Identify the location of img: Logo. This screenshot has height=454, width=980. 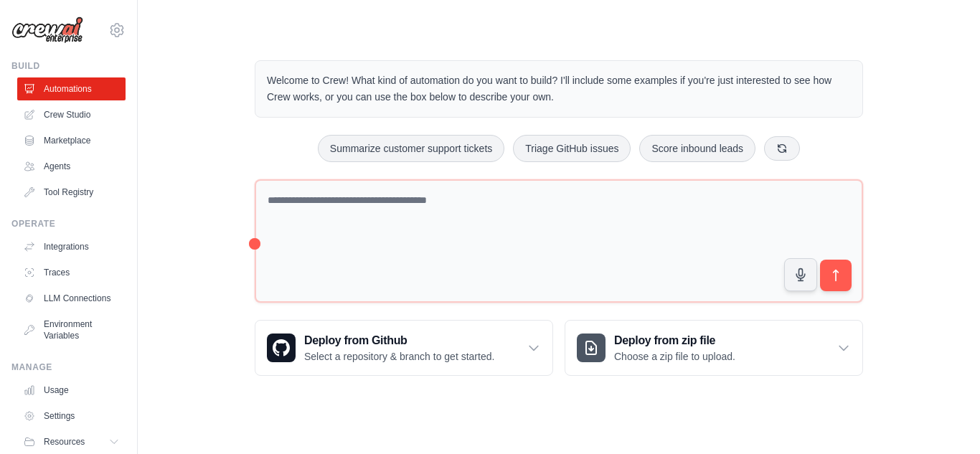
(47, 30).